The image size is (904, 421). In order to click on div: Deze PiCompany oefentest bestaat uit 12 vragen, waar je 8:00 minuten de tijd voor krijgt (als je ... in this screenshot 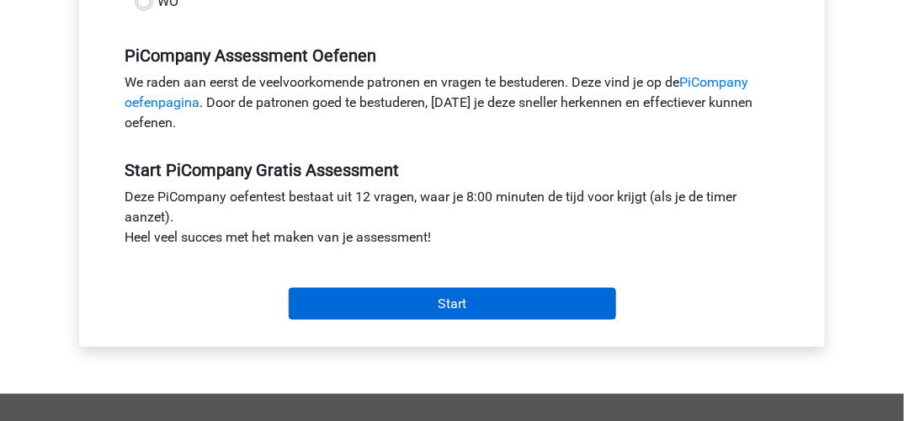, I will do `click(452, 221)`.